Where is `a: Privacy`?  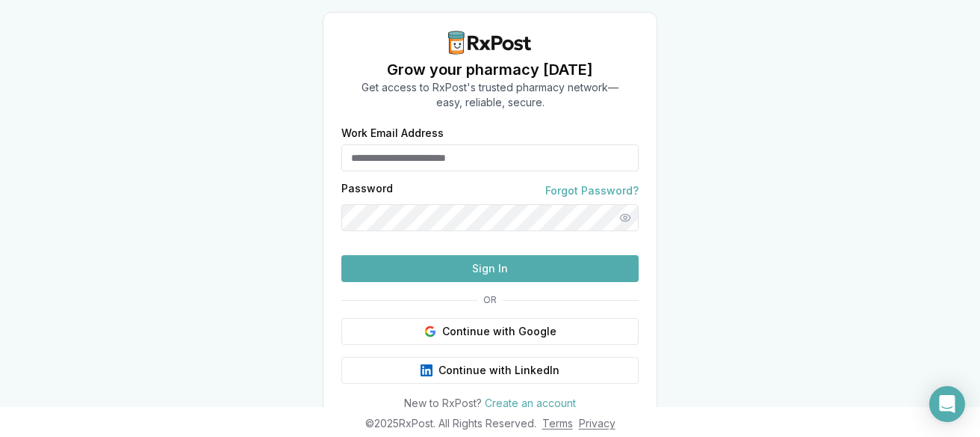 a: Privacy is located at coordinates (597, 422).